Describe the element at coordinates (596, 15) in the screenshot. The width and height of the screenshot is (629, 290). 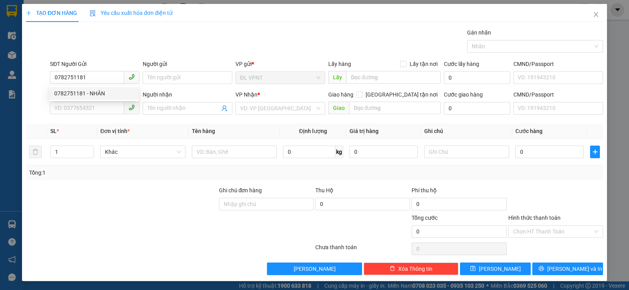
I see `button: Close` at that location.